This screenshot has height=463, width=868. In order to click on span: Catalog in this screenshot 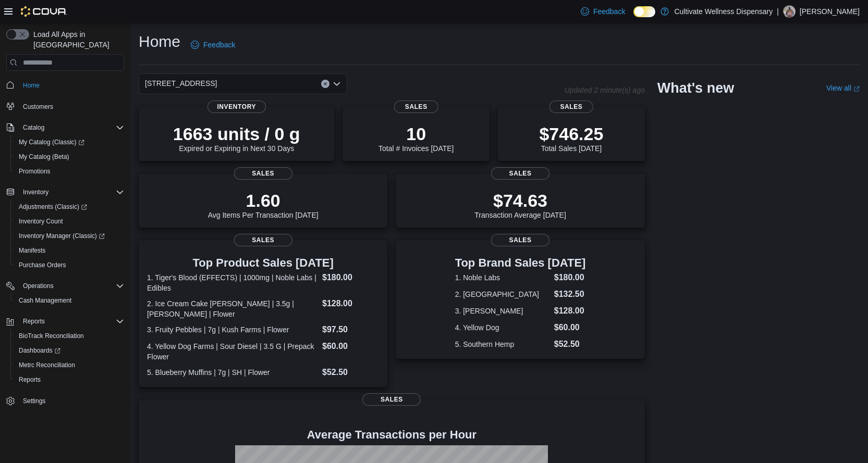, I will do `click(34, 128)`.